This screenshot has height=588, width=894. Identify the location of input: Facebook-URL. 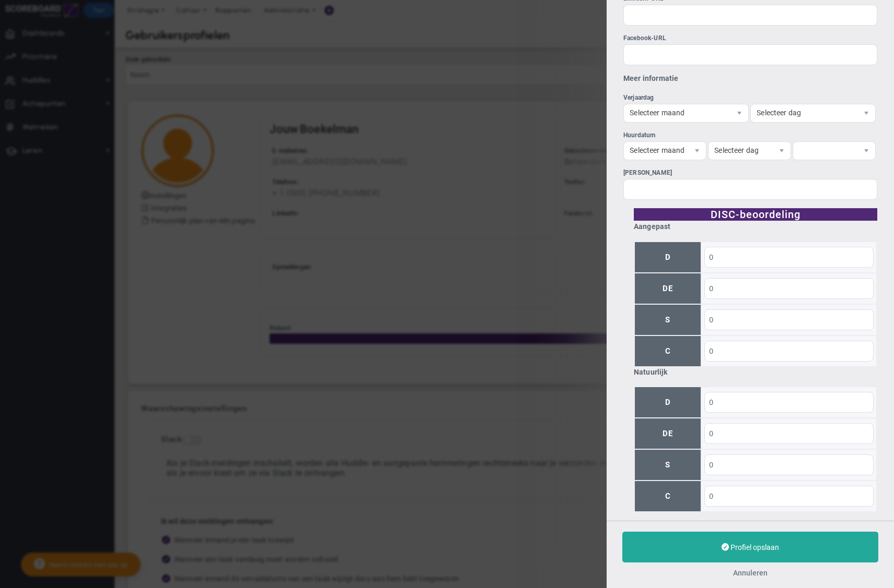
(750, 55).